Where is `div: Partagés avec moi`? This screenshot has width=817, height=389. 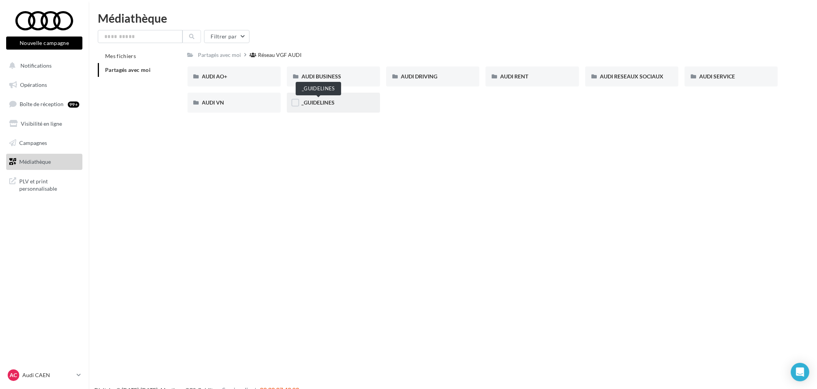
div: Partagés avec moi is located at coordinates (220, 55).